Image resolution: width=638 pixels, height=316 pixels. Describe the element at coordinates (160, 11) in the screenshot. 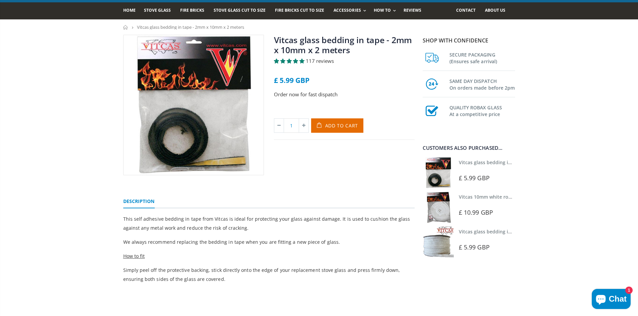

I see `a: Stove Glass` at that location.